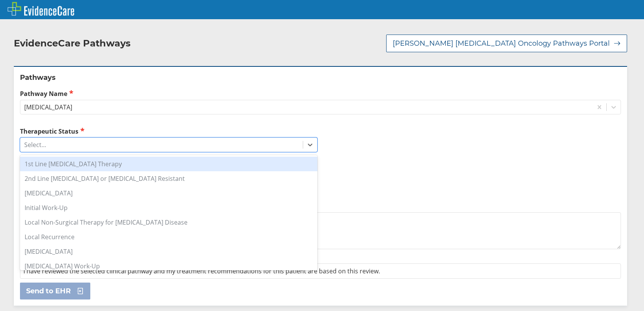  Describe the element at coordinates (321, 206) in the screenshot. I see `label: Additional Details` at that location.